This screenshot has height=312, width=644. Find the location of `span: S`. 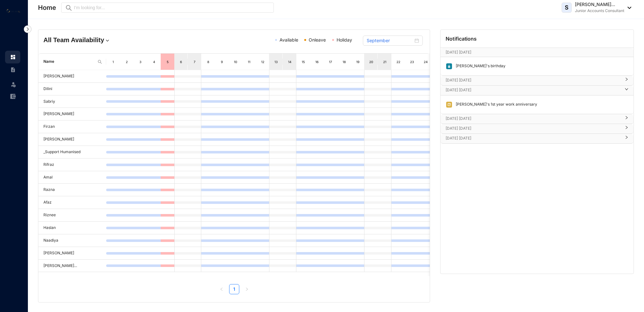

span: S is located at coordinates (567, 8).